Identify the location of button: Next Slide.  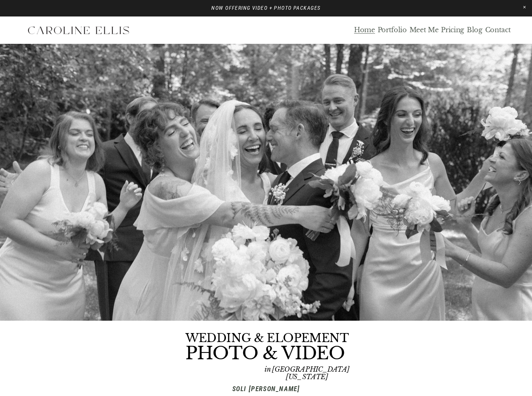
(520, 182).